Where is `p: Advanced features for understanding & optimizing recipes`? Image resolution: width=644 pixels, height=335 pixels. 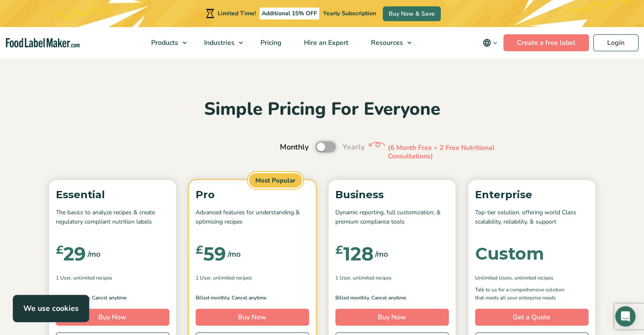
p: Advanced features for understanding & optimizing recipes is located at coordinates (252, 217).